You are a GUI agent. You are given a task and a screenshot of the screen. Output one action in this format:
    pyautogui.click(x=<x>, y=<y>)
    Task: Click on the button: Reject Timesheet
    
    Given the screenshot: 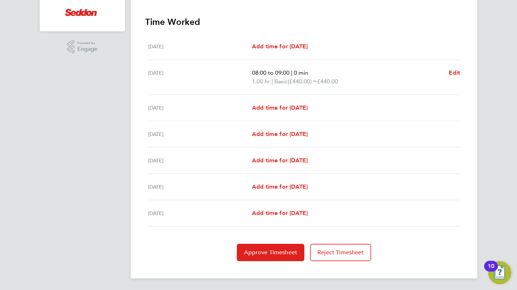 What is the action you would take?
    pyautogui.click(x=341, y=253)
    